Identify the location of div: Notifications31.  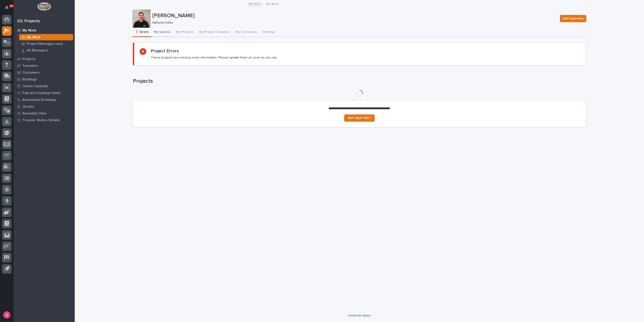
(9, 9).